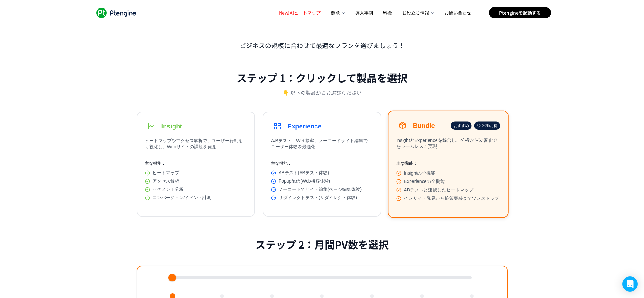 Image resolution: width=644 pixels, height=298 pixels. Describe the element at coordinates (196, 145) in the screenshot. I see `p: ヒートマップやアクセス解析で、ユーザー行動を可視化し、Webサイトの課題を発見` at that location.